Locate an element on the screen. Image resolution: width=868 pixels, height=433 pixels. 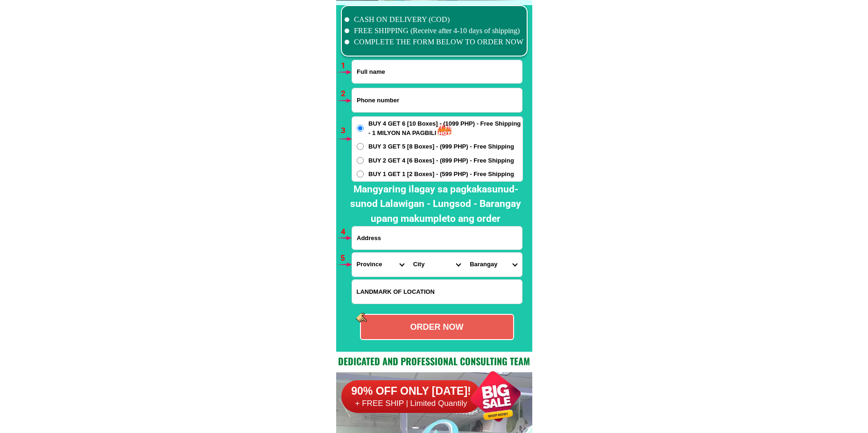
h6: 4 is located at coordinates (346, 232).